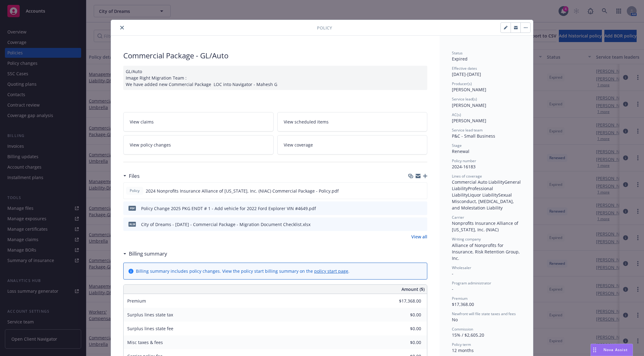  Describe the element at coordinates (413, 289) in the screenshot. I see `span: Amount ($)` at that location.